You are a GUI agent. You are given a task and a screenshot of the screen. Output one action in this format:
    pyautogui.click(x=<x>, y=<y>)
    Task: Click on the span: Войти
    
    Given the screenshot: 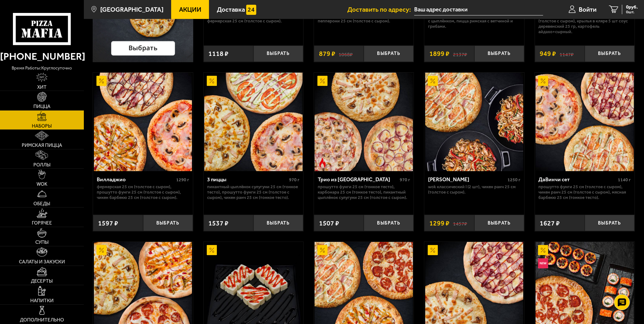 What is the action you would take?
    pyautogui.click(x=587, y=9)
    